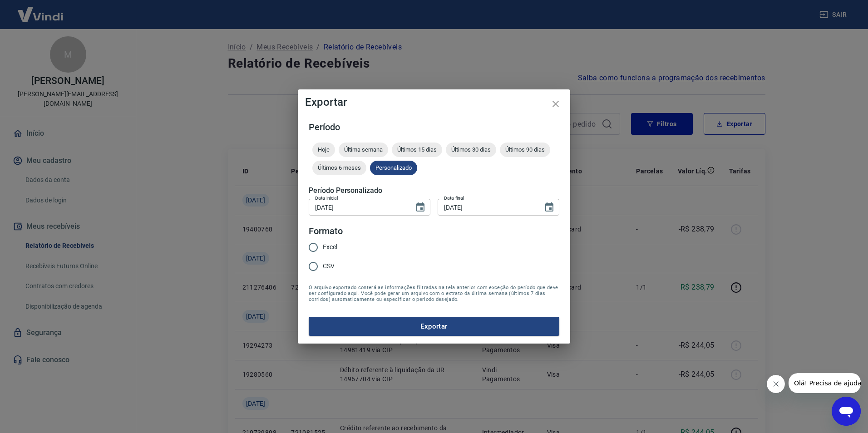  I want to click on div: Últimos 6 meses, so click(339, 168).